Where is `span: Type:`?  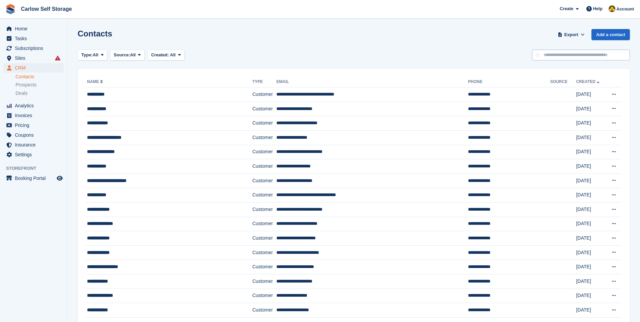
span: Type: is located at coordinates (87, 55).